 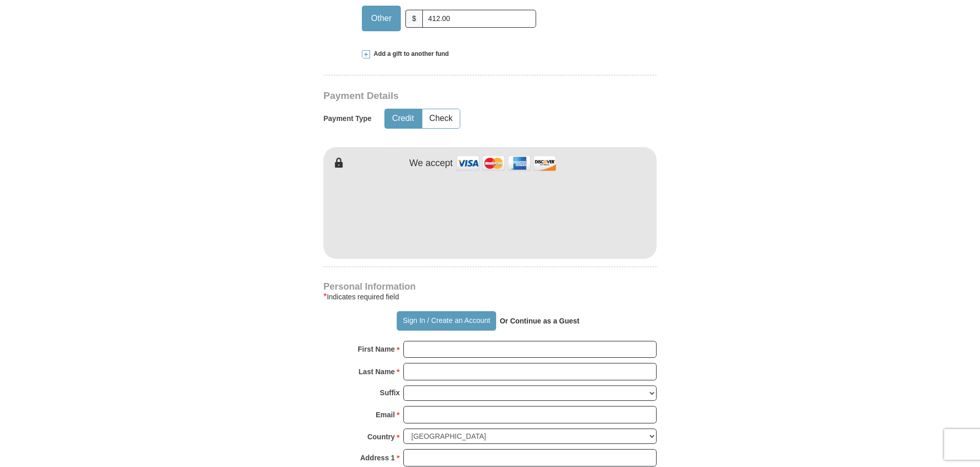 What do you see at coordinates (490, 287) in the screenshot?
I see `h4: Personal Information` at bounding box center [490, 287].